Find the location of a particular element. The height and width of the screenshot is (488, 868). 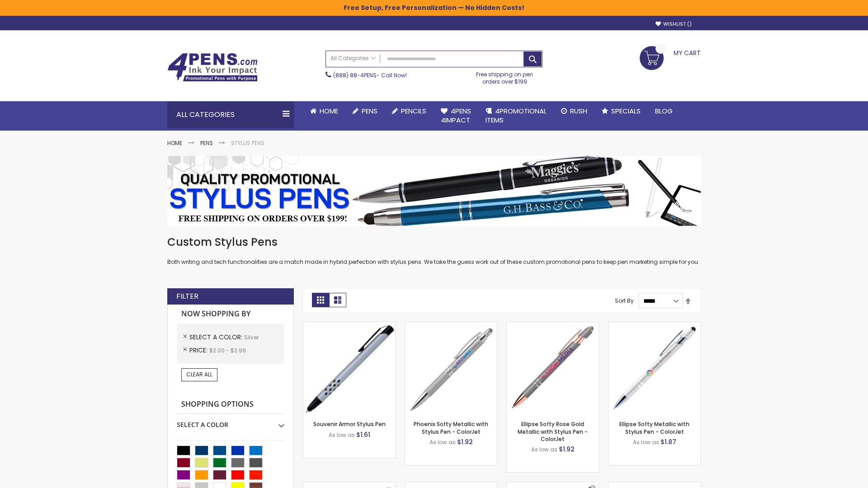

span: Price is located at coordinates (199, 351).